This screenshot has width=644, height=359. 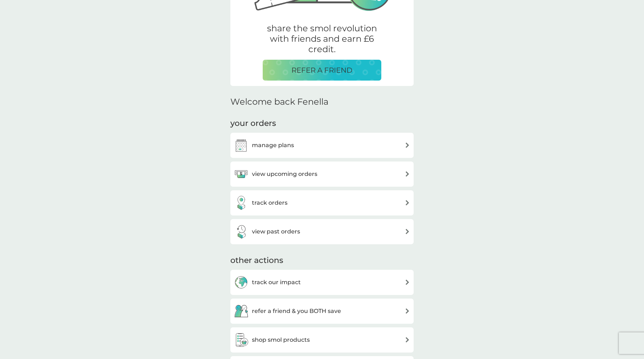 What do you see at coordinates (281, 340) in the screenshot?
I see `h3: shop smol products` at bounding box center [281, 340].